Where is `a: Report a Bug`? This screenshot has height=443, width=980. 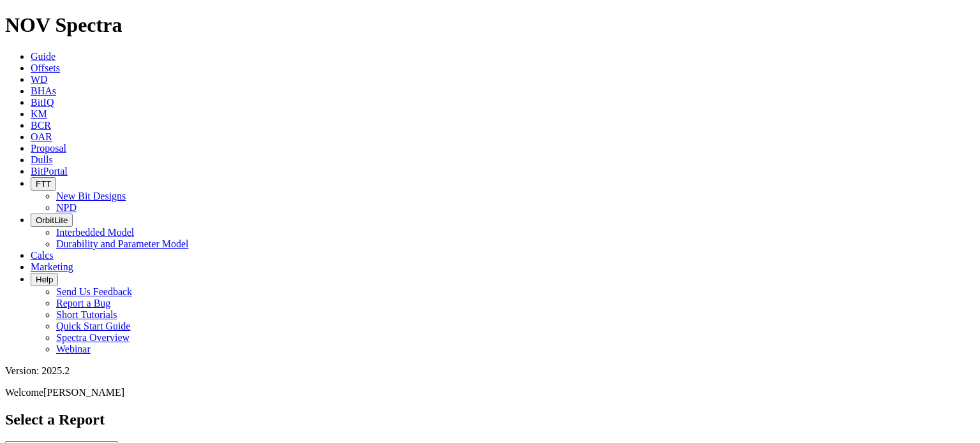 a: Report a Bug is located at coordinates (83, 303).